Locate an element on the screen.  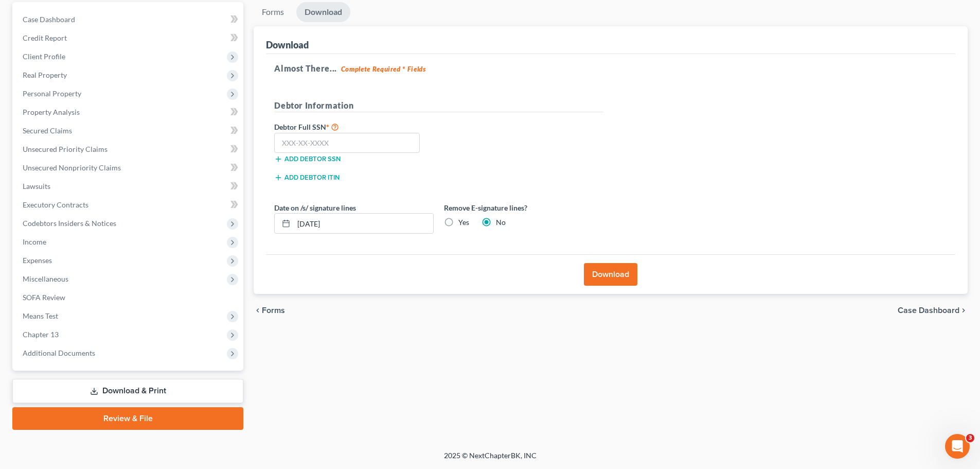
a: Case Dashboard is located at coordinates (129, 20).